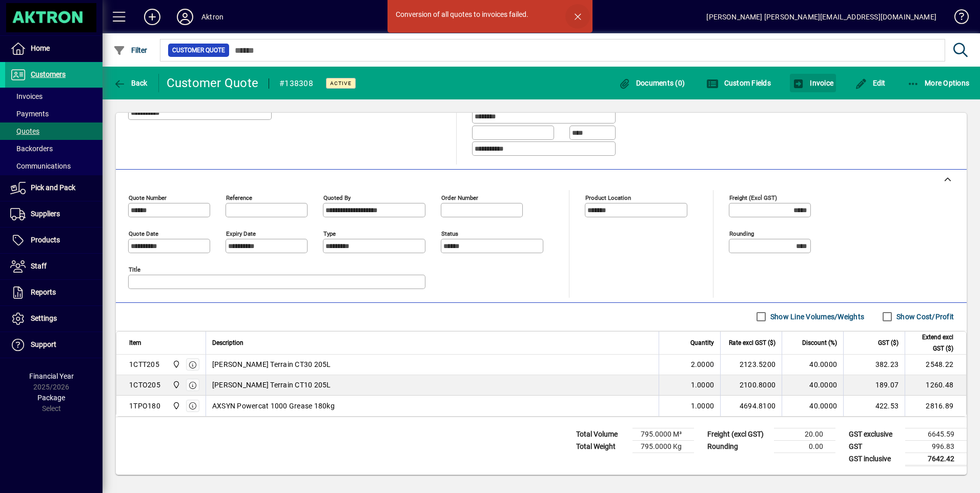 The width and height of the screenshot is (980, 493). Describe the element at coordinates (273, 406) in the screenshot. I see `span: AXSYN Powercat 1000 Grease 180kg` at that location.